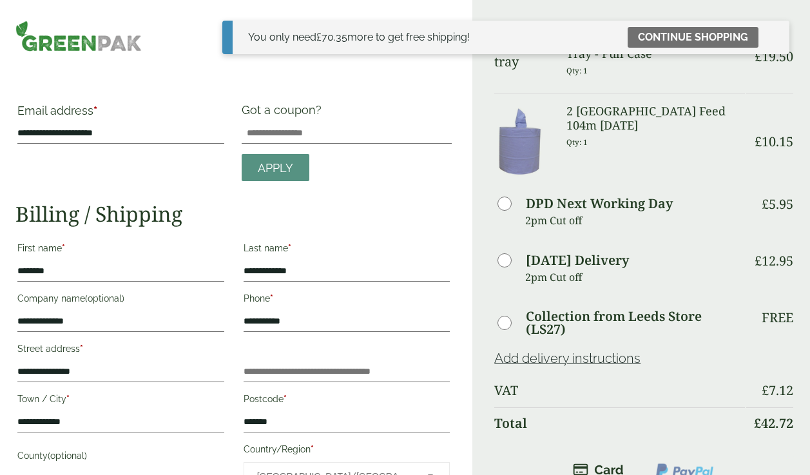 The image size is (810, 475). I want to click on label: Collection from Leeds Store (LS27), so click(635, 323).